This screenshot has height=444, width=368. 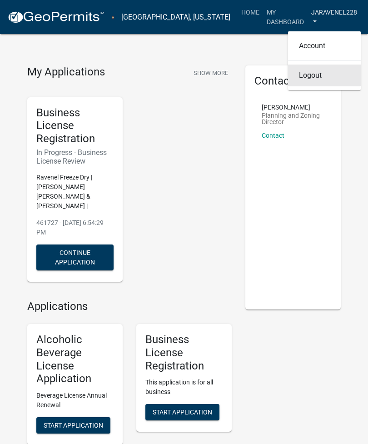 I want to click on div: jaravenel228, so click(x=325, y=60).